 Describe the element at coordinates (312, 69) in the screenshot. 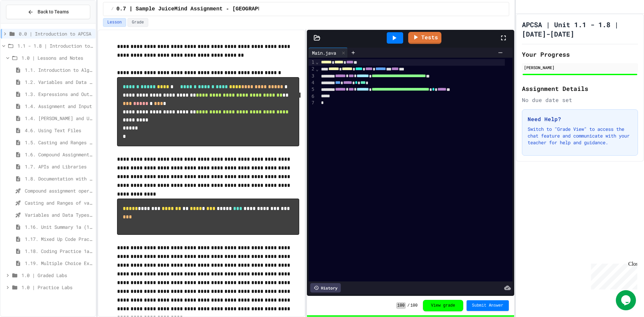

I see `div: 2` at that location.